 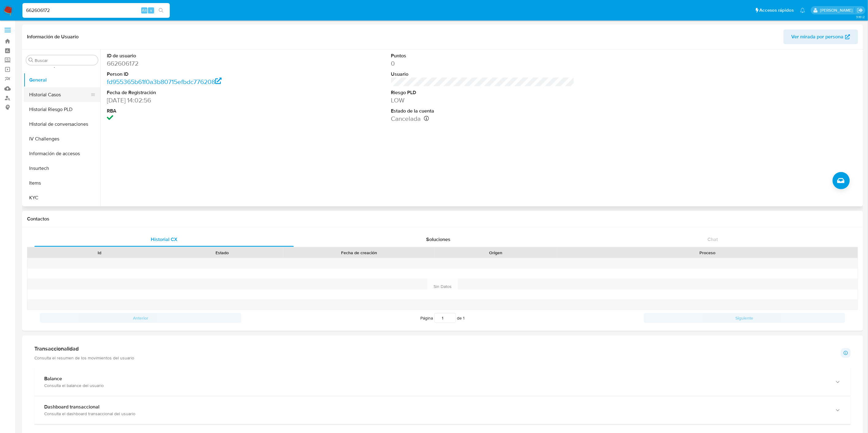 I want to click on a: Salir, so click(x=860, y=10).